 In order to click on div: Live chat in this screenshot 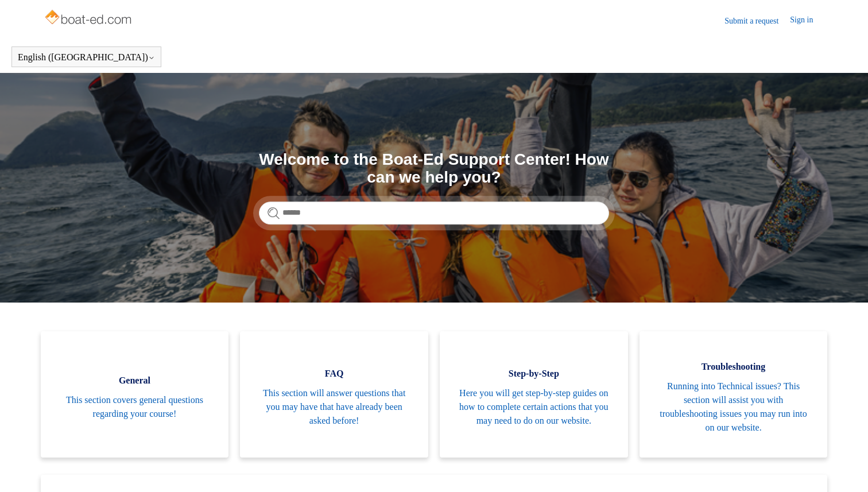, I will do `click(845, 468)`.